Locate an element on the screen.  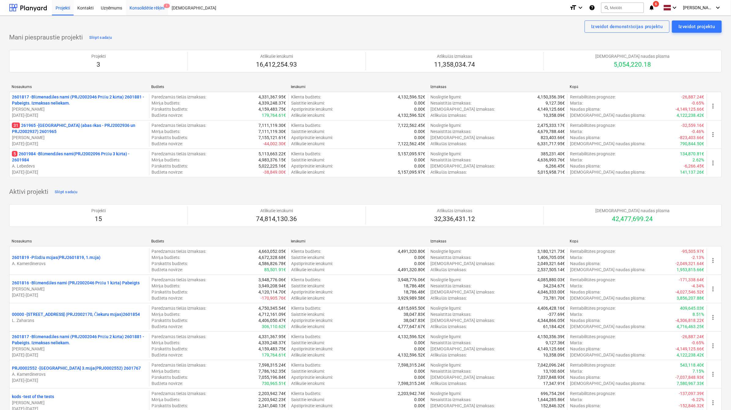
p: -44,002.30€ is located at coordinates (274, 144).